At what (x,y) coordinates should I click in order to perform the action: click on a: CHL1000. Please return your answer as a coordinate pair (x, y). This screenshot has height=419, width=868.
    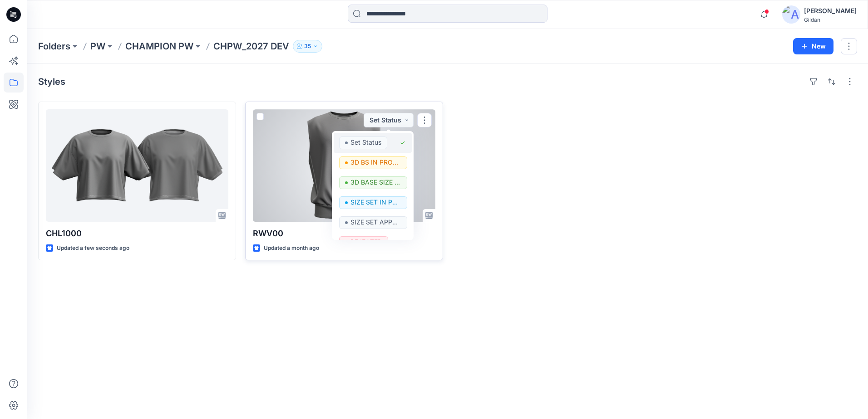
    Looking at the image, I should click on (137, 165).